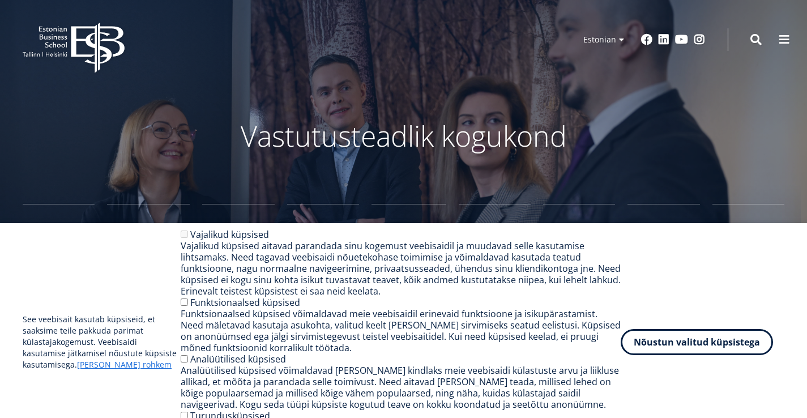  What do you see at coordinates (238, 359) in the screenshot?
I see `label: Analüütilised küpsised` at bounding box center [238, 359].